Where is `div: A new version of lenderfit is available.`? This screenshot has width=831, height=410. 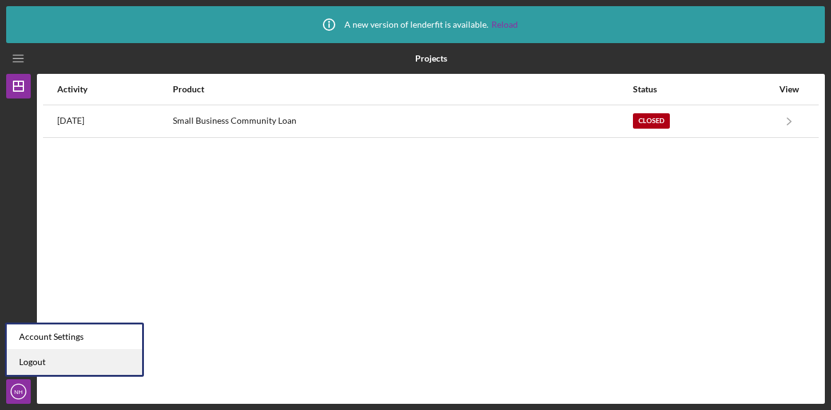
div: A new version of lenderfit is available. is located at coordinates (416, 25).